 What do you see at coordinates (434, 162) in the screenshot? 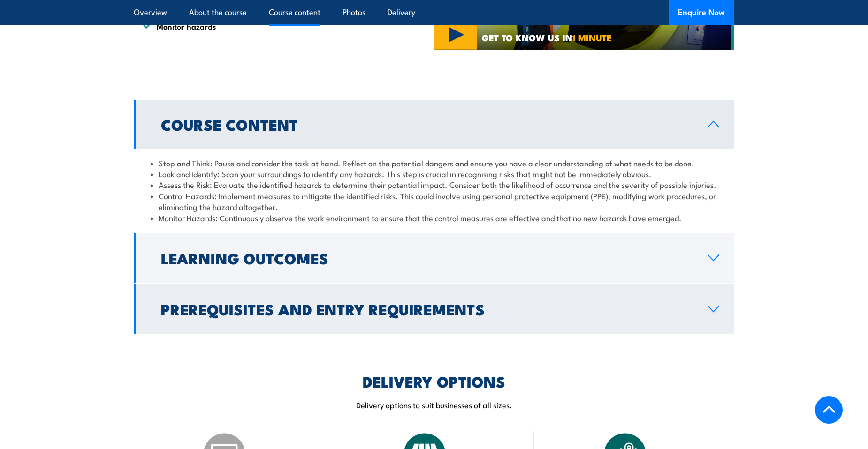
I see `li: Stop and Think: Pause and consider the task at hand. Reflect on the potential dangers and ensure ...` at bounding box center [434, 162].